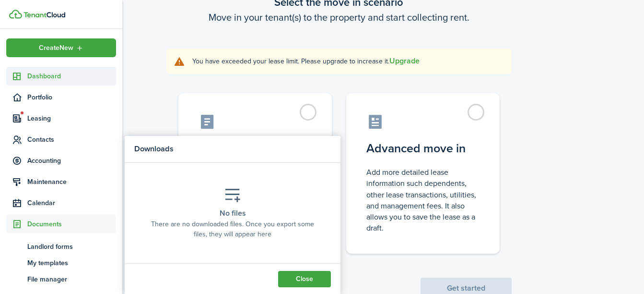  Describe the element at coordinates (61, 246) in the screenshot. I see `a: Landlord forms` at that location.